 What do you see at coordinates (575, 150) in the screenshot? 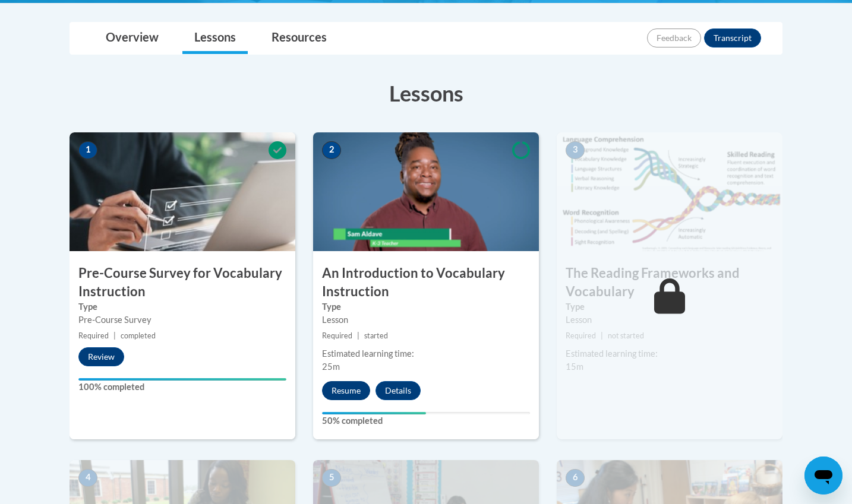
I see `span: 3` at bounding box center [575, 150].